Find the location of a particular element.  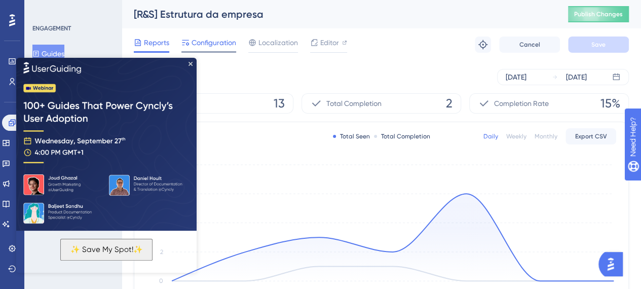

img: launcher-image-alternative-text is located at coordinates (12, 15).